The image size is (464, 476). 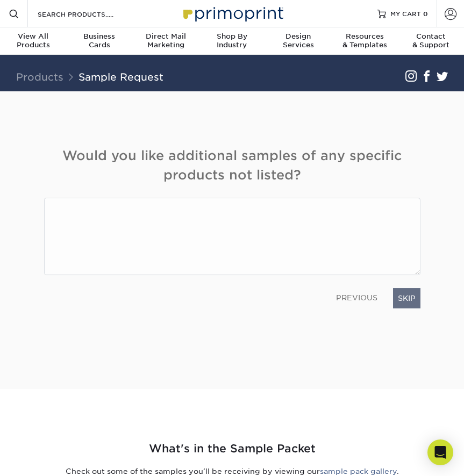 What do you see at coordinates (99, 41) in the screenshot?
I see `div: Cards` at bounding box center [99, 41].